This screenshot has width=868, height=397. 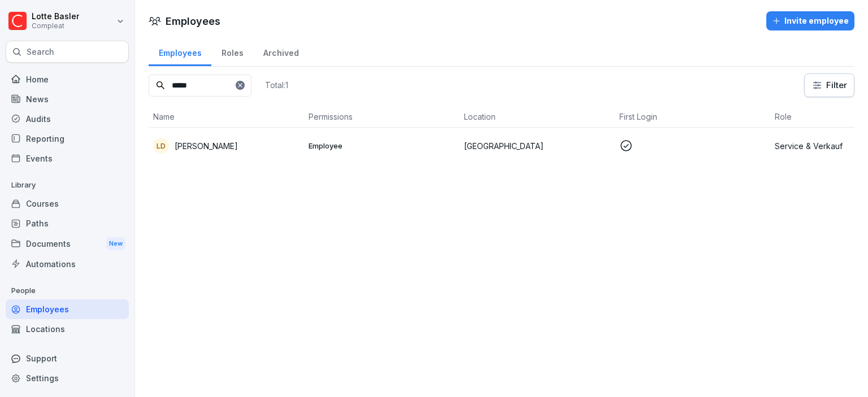 What do you see at coordinates (537, 117) in the screenshot?
I see `th: Location` at bounding box center [537, 117].